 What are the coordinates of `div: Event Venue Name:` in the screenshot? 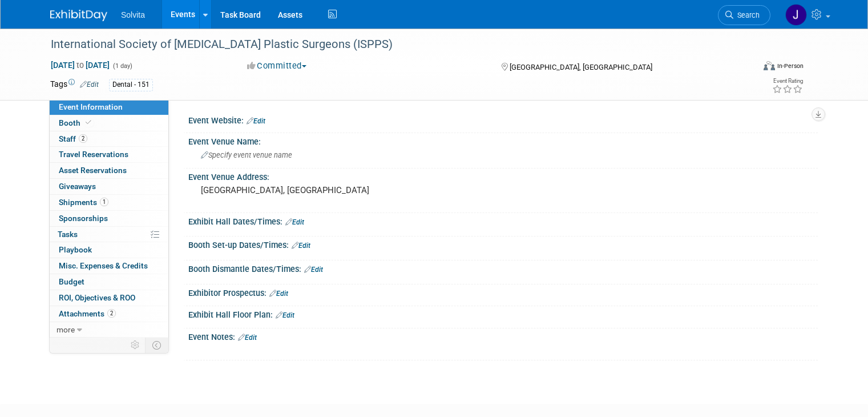 It's located at (503, 140).